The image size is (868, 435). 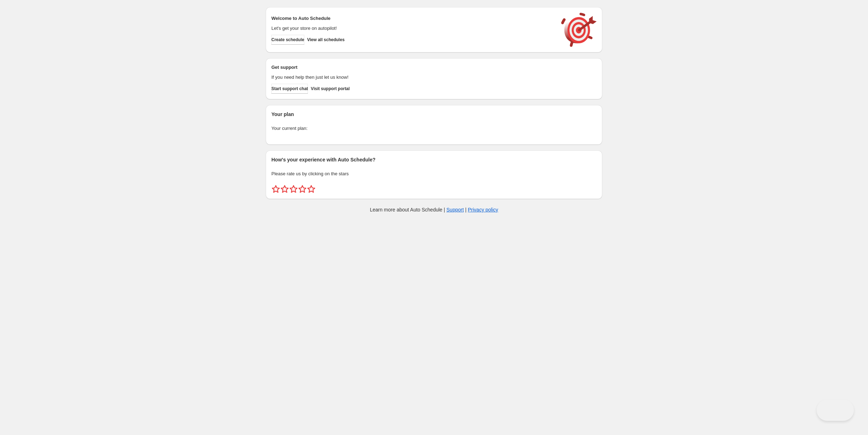 What do you see at coordinates (455, 210) in the screenshot?
I see `a: Support` at bounding box center [455, 210].